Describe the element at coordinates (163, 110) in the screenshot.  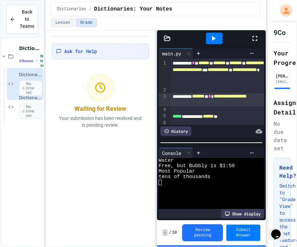
I see `div: 4` at that location.